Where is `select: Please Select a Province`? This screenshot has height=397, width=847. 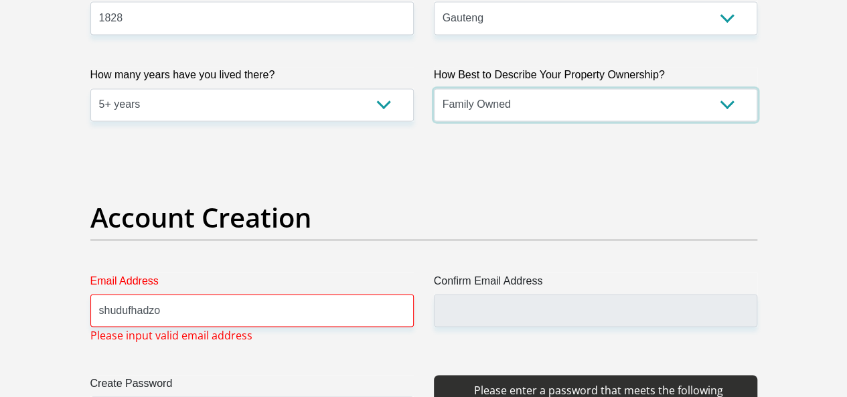 select: Please Select a Province is located at coordinates (595, 17).